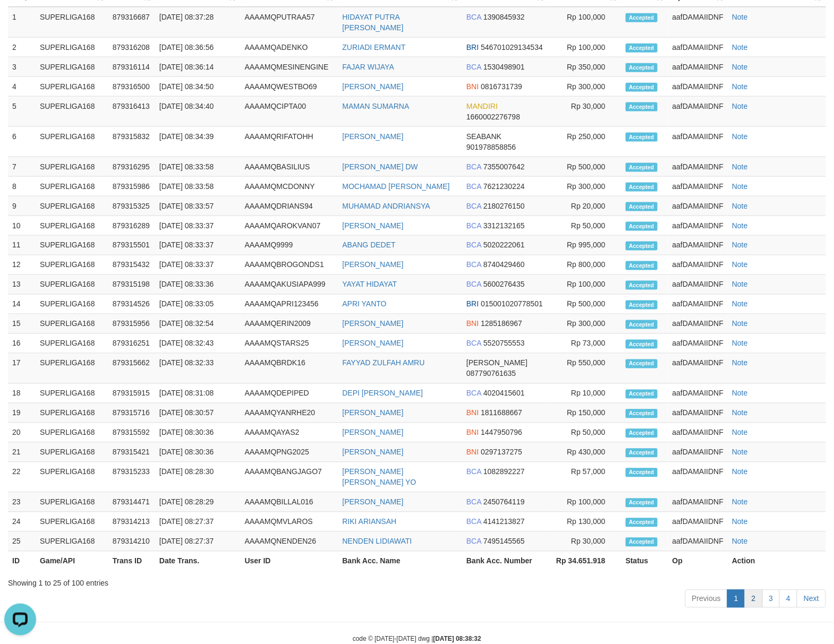 Image resolution: width=834 pixels, height=644 pixels. What do you see at coordinates (289, 112) in the screenshot?
I see `td: AAAAMQCIPTA00` at bounding box center [289, 112].